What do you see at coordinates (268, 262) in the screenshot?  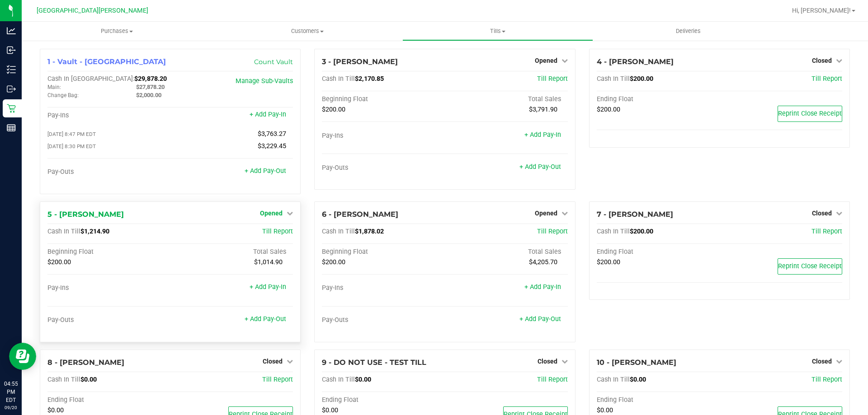 I see `span: $1,014.90` at bounding box center [268, 262].